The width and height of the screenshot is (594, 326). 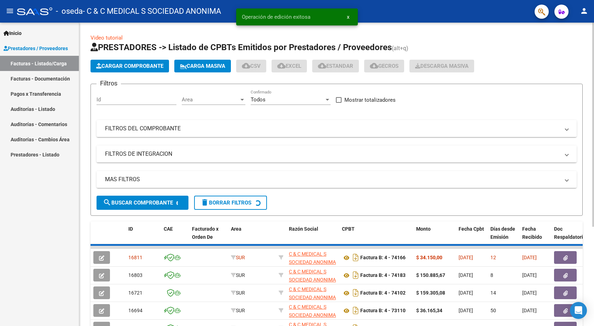 What do you see at coordinates (584, 11) in the screenshot?
I see `mat-icon: person` at bounding box center [584, 11].